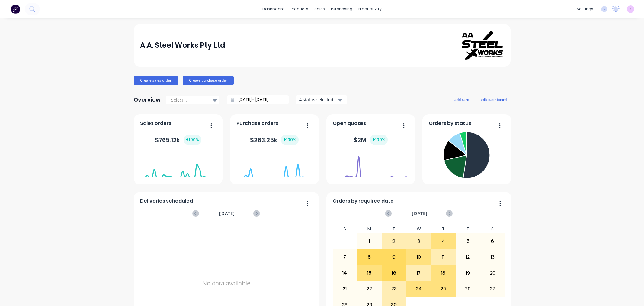 This screenshot has width=644, height=306. I want to click on div: 4, so click(443, 241).